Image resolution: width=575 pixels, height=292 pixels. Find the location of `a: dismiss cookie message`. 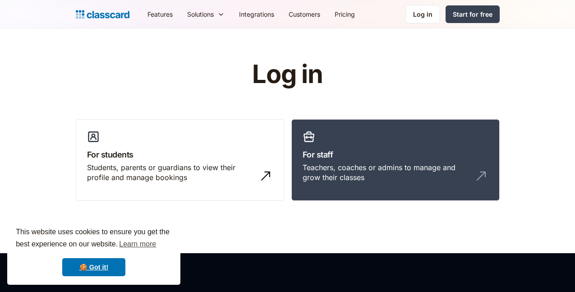

a: dismiss cookie message is located at coordinates (94, 267).